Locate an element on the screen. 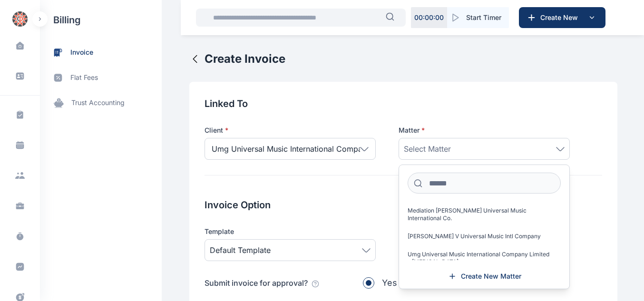 This screenshot has width=644, height=301. button: Start Timer is located at coordinates (478, 17).